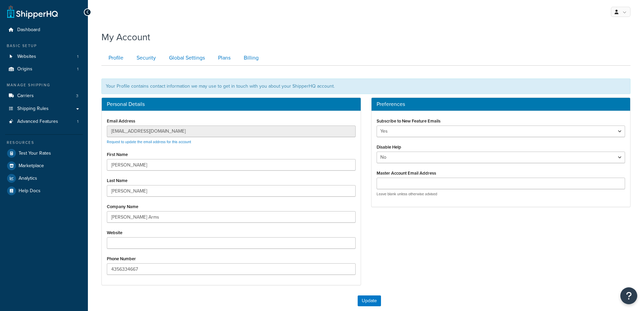 The image size is (644, 311). Describe the element at coordinates (44, 69) in the screenshot. I see `li: Origins` at that location.